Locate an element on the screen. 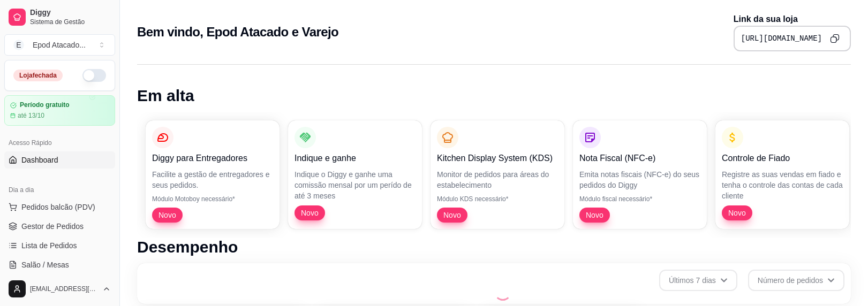 The image size is (868, 306). button: Nota Fiscal (NFC-e)Emita notas fiscais (NFC-e) do seus pedidos do DiggyMódulo fiscal necessário*Novo is located at coordinates (640, 175).